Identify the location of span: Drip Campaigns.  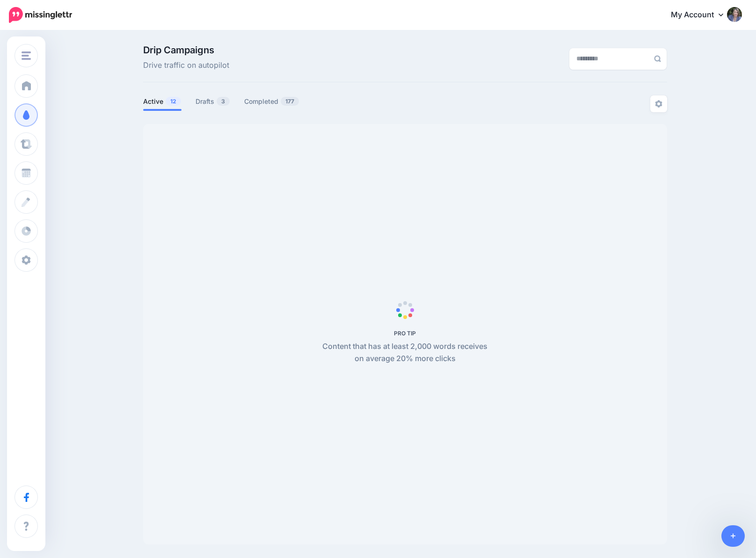
(186, 50).